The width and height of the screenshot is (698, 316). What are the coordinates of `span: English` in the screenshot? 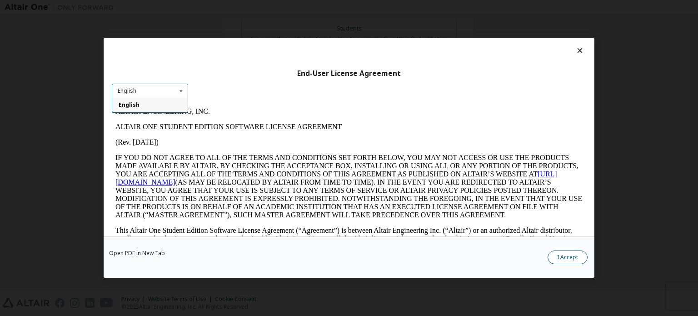 It's located at (129, 105).